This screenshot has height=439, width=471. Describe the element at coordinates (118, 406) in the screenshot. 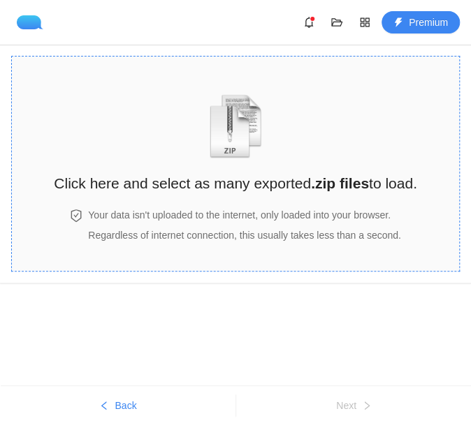

I see `button: leftBack` at that location.